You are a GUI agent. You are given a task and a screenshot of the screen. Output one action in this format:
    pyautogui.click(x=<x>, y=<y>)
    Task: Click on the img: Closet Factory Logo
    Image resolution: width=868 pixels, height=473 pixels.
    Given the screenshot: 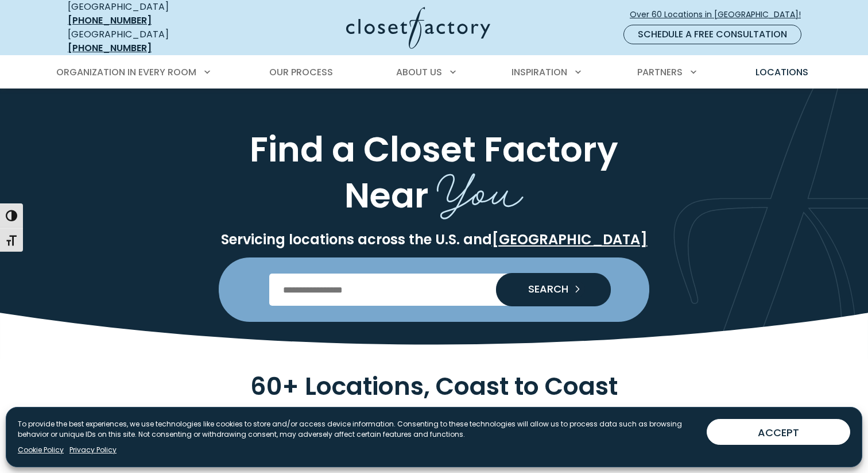 What is the action you would take?
    pyautogui.click(x=418, y=28)
    